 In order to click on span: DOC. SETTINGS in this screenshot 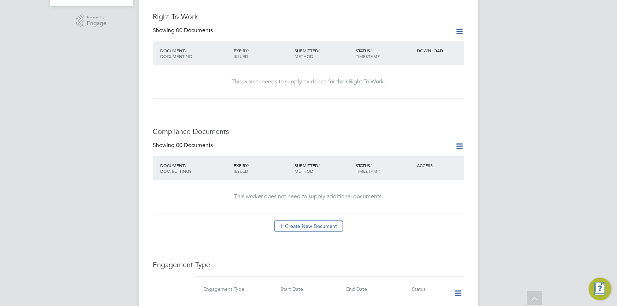, I will do `click(176, 171)`.